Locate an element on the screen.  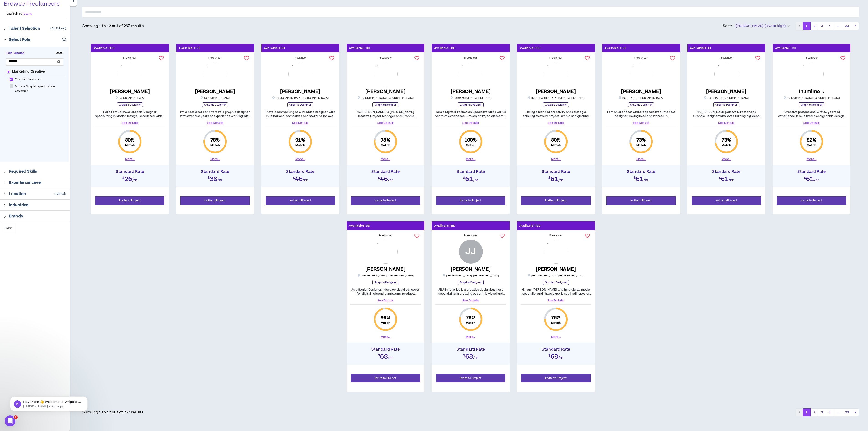
img: 0rYQZu5IwKVdHEOU8EoKjJDzKNVK7XX8HCjvm6qW.png is located at coordinates (215, 74).